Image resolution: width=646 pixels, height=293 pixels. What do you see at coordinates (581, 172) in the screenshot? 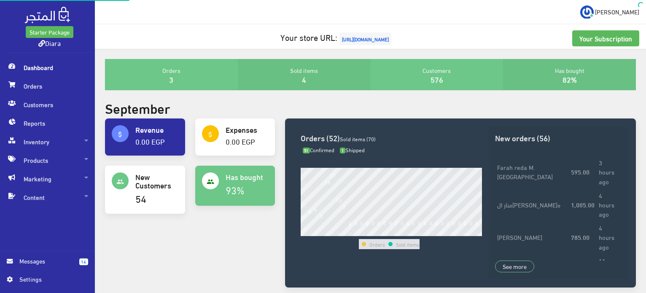
I see `strong: 595.00` at bounding box center [581, 172].